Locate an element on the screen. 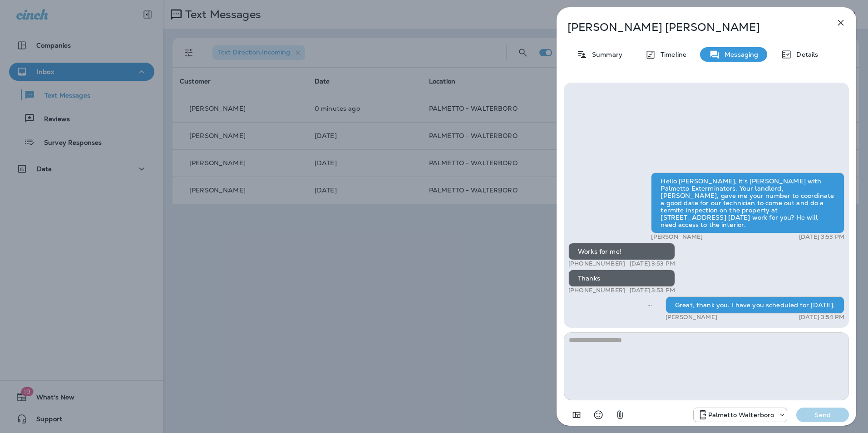 This screenshot has height=433, width=868. button: Select an emoji is located at coordinates (598, 415).